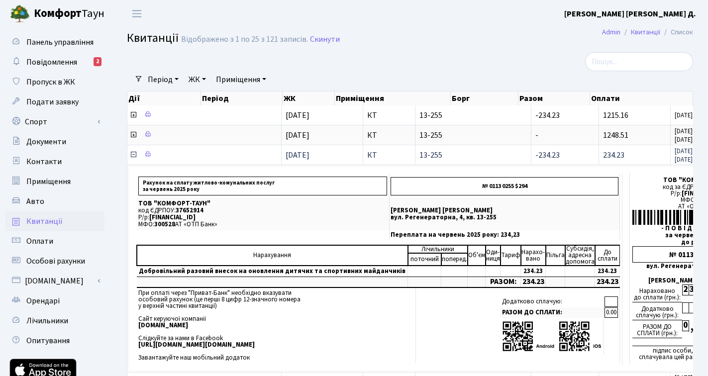 The width and height of the screenshot is (708, 376). I want to click on a: Орендарі, so click(55, 301).